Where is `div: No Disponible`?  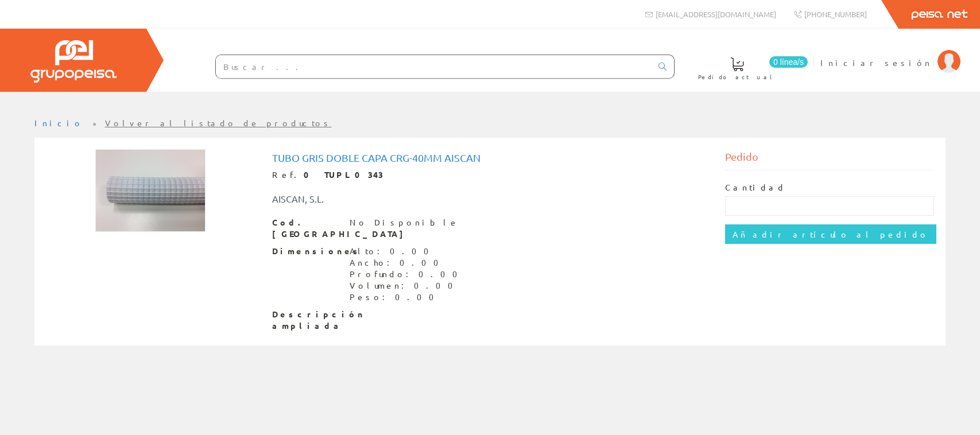 div: No Disponible is located at coordinates (404, 222).